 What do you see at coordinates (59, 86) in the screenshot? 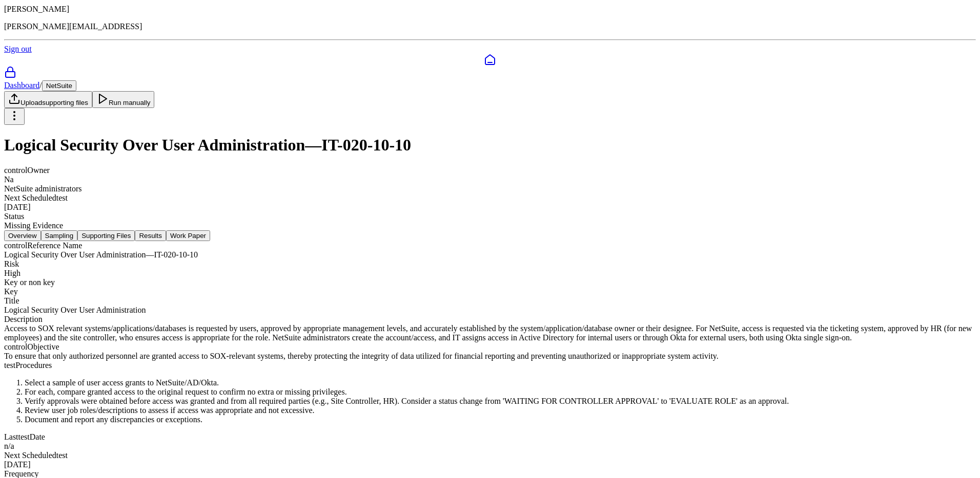
I see `button: NetSuite` at bounding box center [59, 86].